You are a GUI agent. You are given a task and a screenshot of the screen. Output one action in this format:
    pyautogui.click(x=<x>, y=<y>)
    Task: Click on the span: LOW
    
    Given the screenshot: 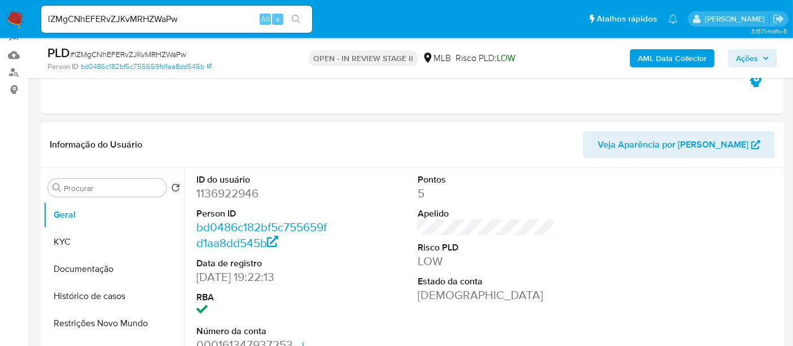 What is the action you would take?
    pyautogui.click(x=506, y=58)
    